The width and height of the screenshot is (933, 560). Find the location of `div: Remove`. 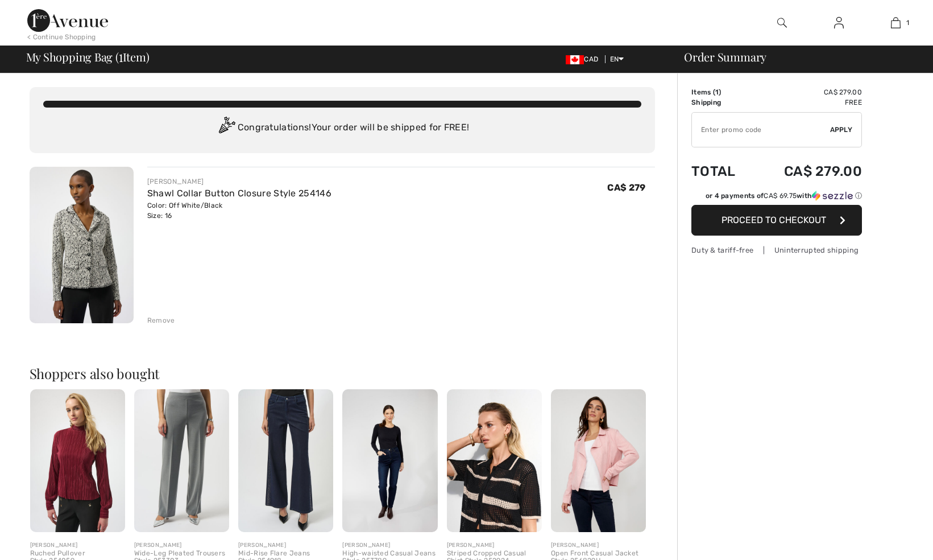

div: Remove is located at coordinates (161, 320).